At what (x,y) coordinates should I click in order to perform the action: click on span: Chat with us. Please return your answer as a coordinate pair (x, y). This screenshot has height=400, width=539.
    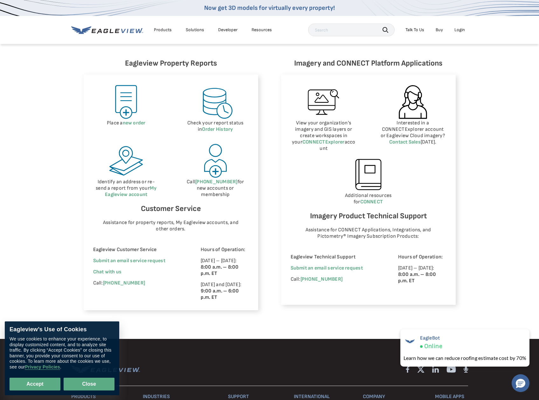
    Looking at the image, I should click on (107, 272).